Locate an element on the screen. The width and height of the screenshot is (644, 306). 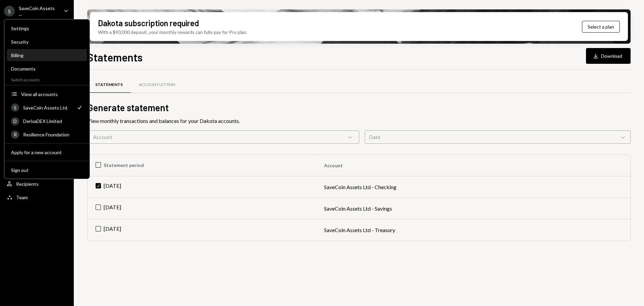
a: Team is located at coordinates (37, 197).